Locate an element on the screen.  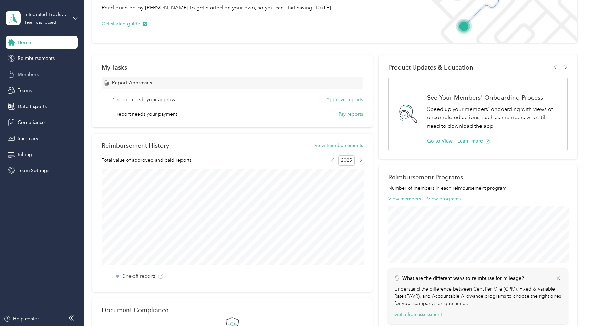
button: View members is located at coordinates (404, 199).